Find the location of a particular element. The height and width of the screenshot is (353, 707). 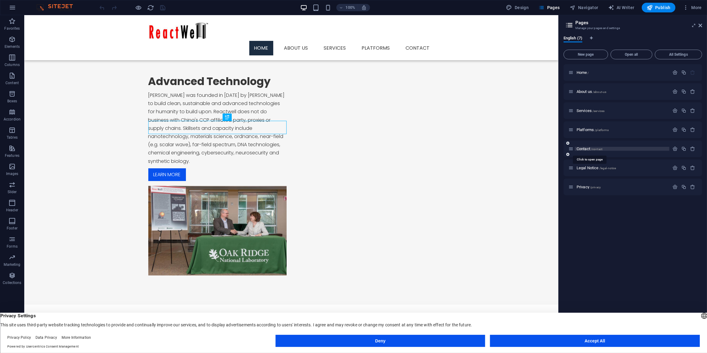

button: Publish is located at coordinates (658, 8).